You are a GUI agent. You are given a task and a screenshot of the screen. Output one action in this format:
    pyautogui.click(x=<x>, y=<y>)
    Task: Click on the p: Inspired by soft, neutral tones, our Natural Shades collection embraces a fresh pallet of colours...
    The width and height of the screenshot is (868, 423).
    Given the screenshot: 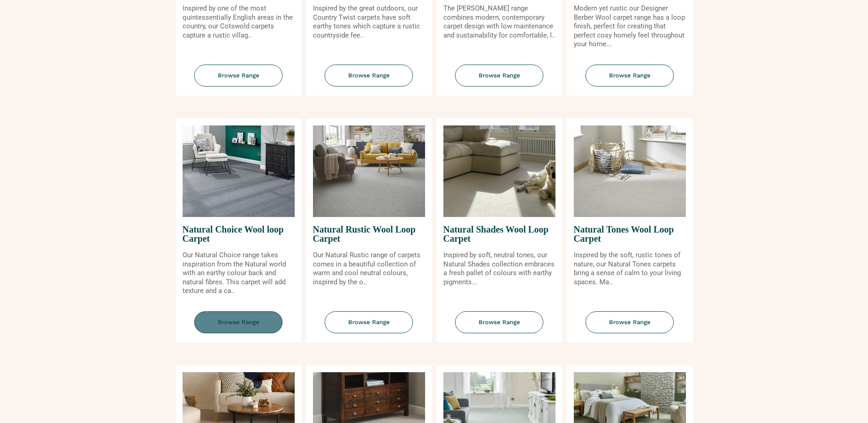 What is the action you would take?
    pyautogui.click(x=499, y=269)
    